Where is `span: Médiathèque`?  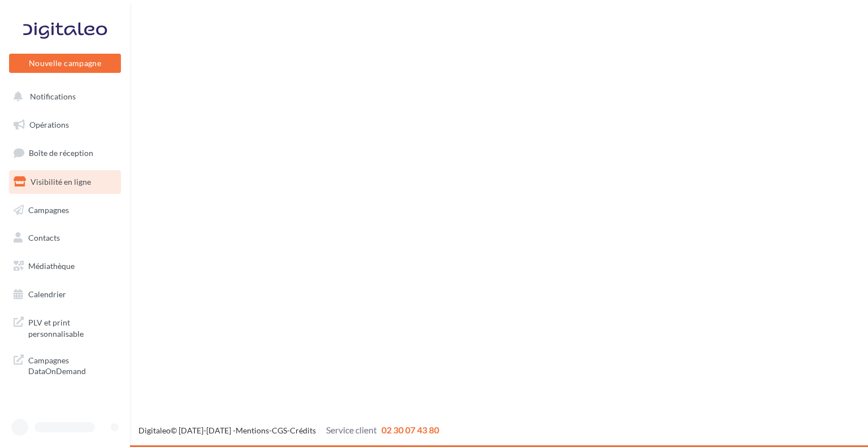 span: Médiathèque is located at coordinates (52, 265).